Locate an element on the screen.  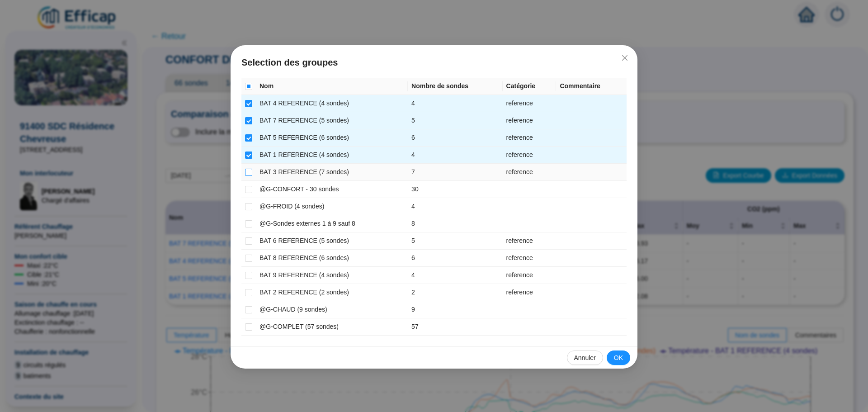
button: OK is located at coordinates (619, 358).